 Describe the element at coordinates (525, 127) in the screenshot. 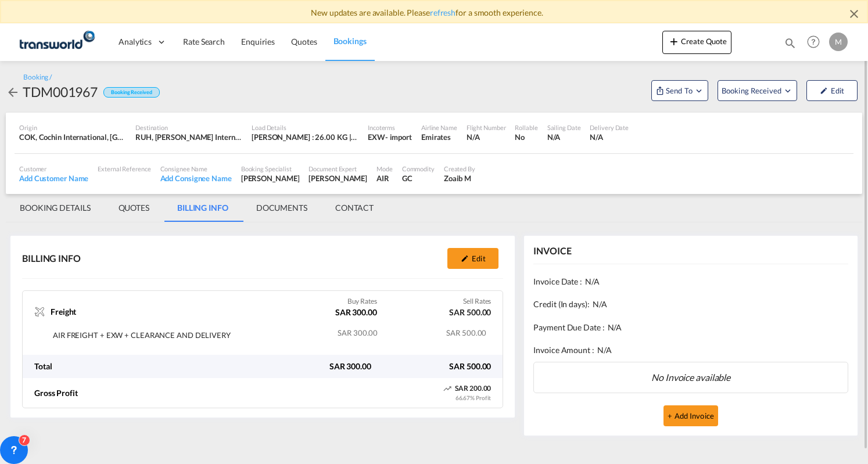

I see `div: Rollable` at that location.